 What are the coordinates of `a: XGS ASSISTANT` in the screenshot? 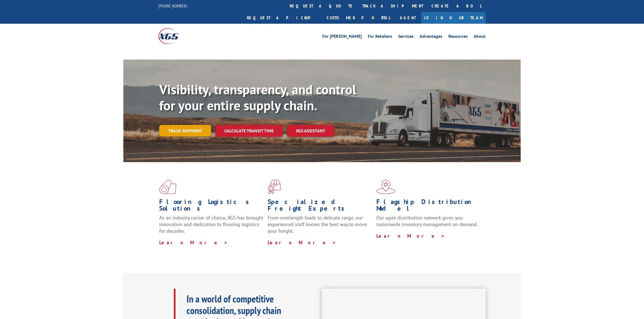 It's located at (310, 131).